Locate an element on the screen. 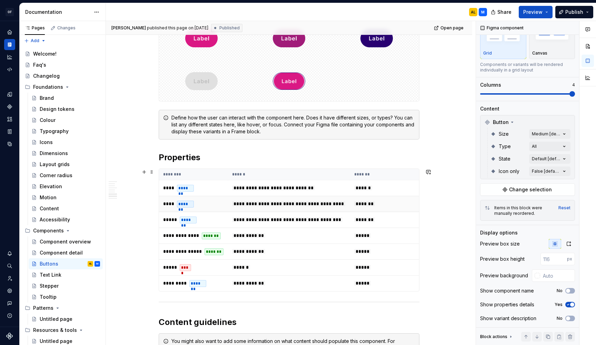  div: Default [default] is located at coordinates (546, 159).